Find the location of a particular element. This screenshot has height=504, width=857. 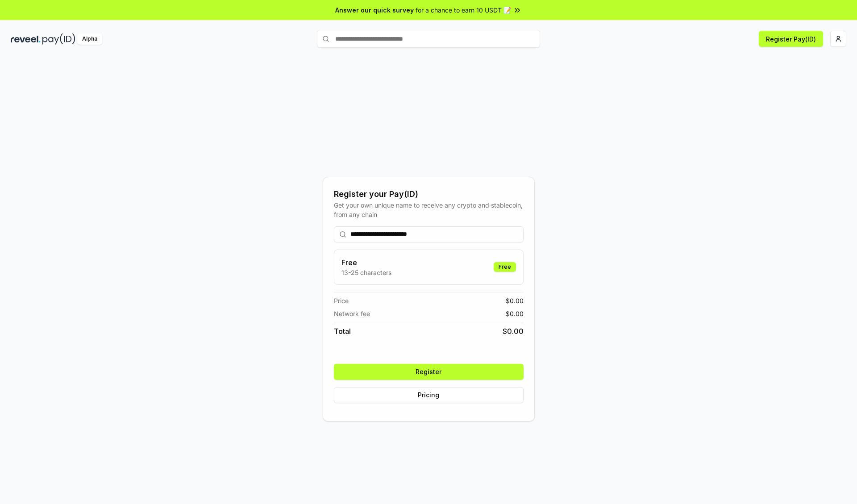

span: Total is located at coordinates (342, 331).